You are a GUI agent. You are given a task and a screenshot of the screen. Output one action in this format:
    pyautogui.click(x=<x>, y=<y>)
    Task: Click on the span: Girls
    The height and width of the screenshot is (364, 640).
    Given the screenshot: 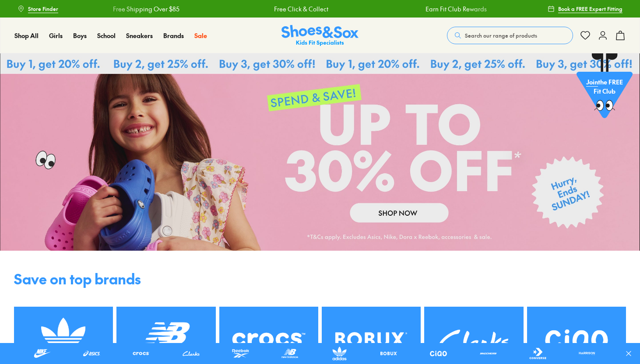 What is the action you would take?
    pyautogui.click(x=56, y=35)
    